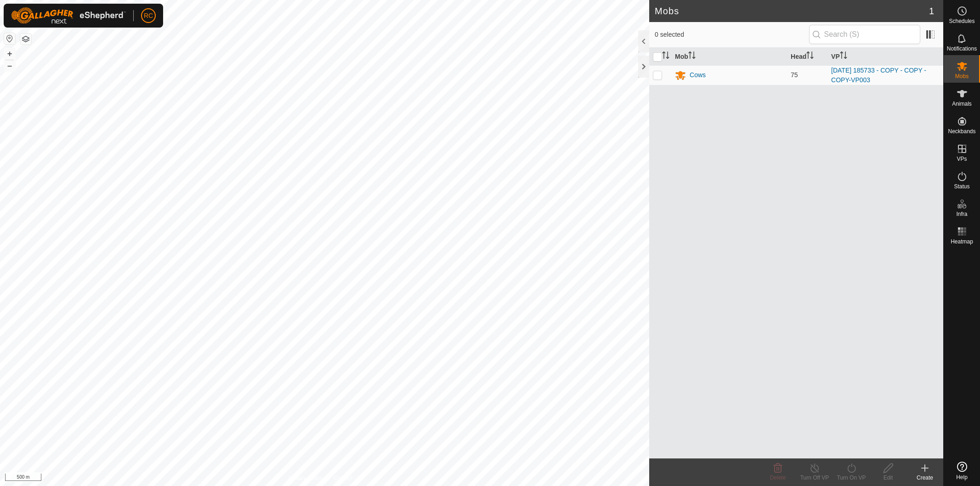 The width and height of the screenshot is (980, 486). What do you see at coordinates (962, 477) in the screenshot?
I see `span: Help` at bounding box center [962, 477].